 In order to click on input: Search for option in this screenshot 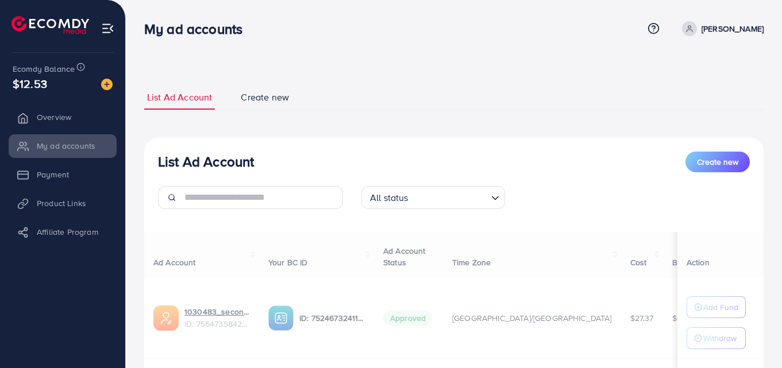, I will do `click(449, 197)`.